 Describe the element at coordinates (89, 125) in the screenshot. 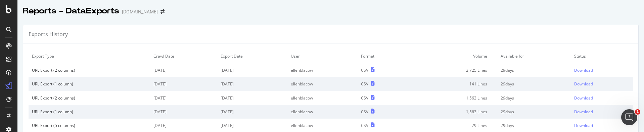

I see `div: URL Export (5 columns)` at that location.